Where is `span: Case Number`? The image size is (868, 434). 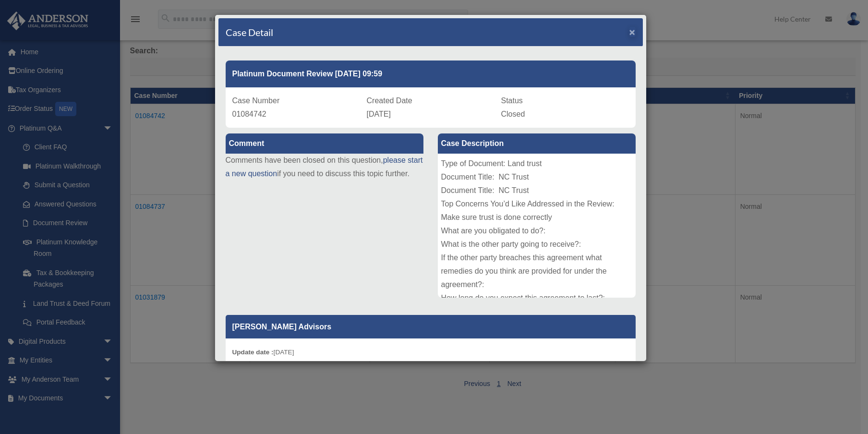 span: Case Number is located at coordinates (256, 101).